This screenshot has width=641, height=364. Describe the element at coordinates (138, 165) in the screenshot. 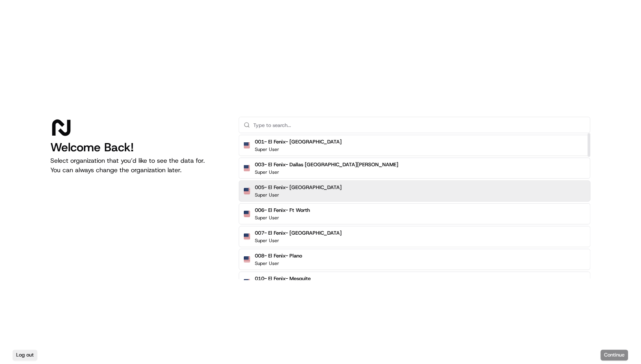

I see `p: Select organization that you’d like to see the data for. You can always change the organization l...` at that location.